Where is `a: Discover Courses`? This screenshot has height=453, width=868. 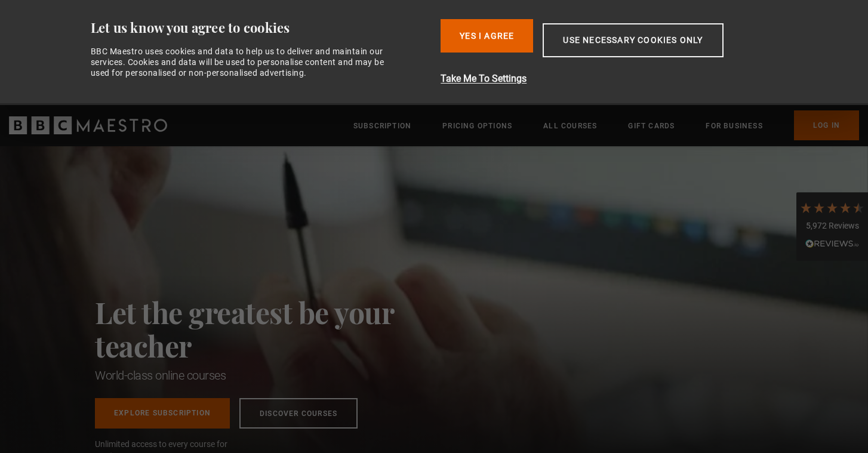
a: Discover Courses is located at coordinates (298, 413).